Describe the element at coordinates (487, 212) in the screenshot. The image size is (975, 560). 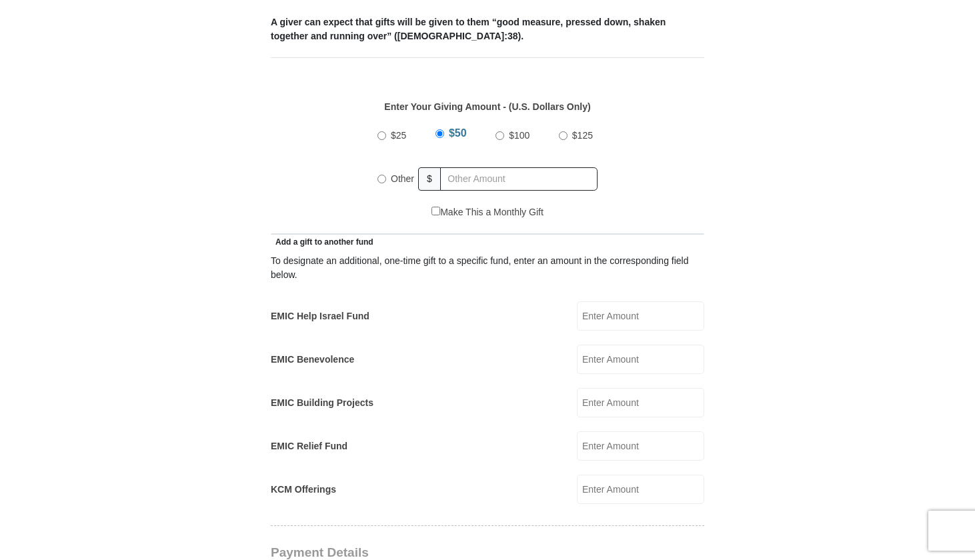
I see `label: Make This a Monthly Gift` at that location.